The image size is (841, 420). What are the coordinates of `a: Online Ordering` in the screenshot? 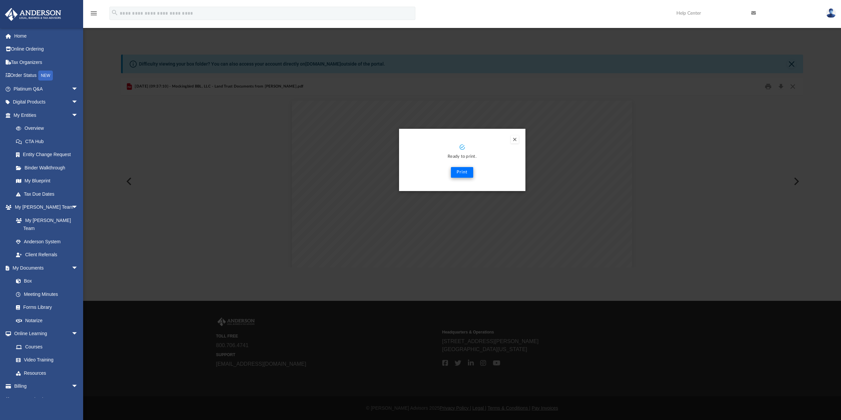 It's located at (46, 49).